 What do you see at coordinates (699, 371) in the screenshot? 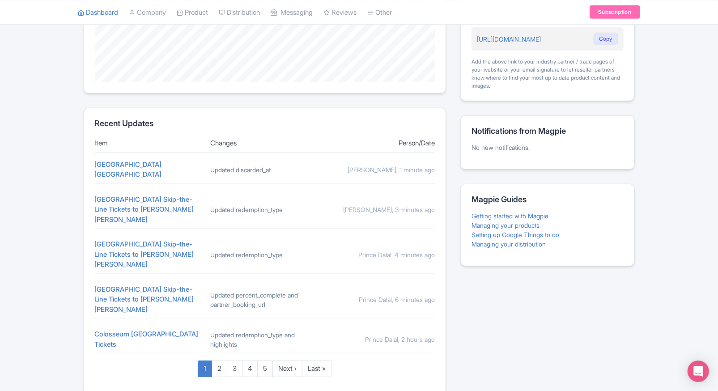
I see `div: Open Intercom Messenger` at bounding box center [699, 371].